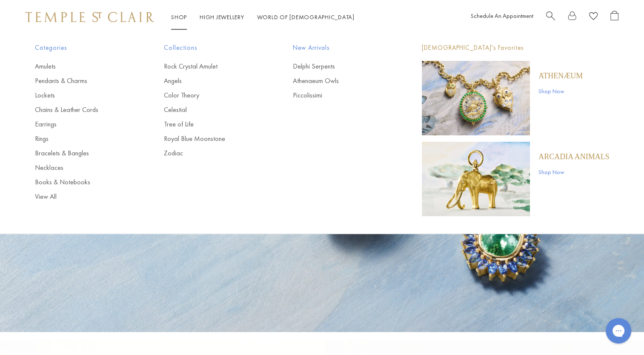 Image resolution: width=644 pixels, height=355 pixels. Describe the element at coordinates (82, 153) in the screenshot. I see `a: Bracelets & Bangles` at that location.